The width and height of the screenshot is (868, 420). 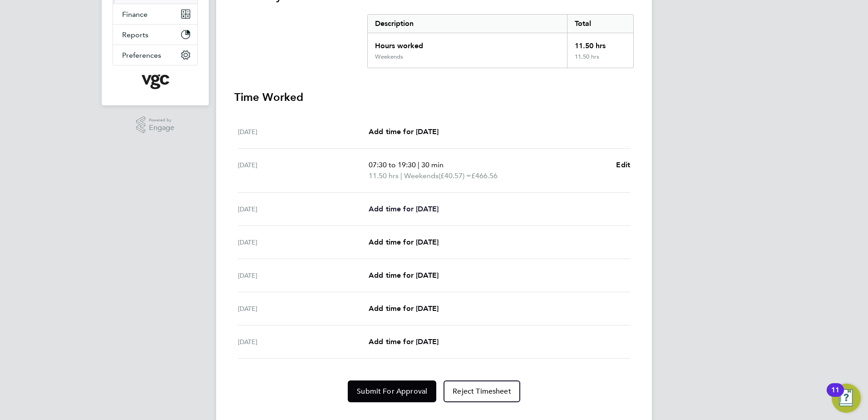 I want to click on div: Weekends, so click(x=389, y=57).